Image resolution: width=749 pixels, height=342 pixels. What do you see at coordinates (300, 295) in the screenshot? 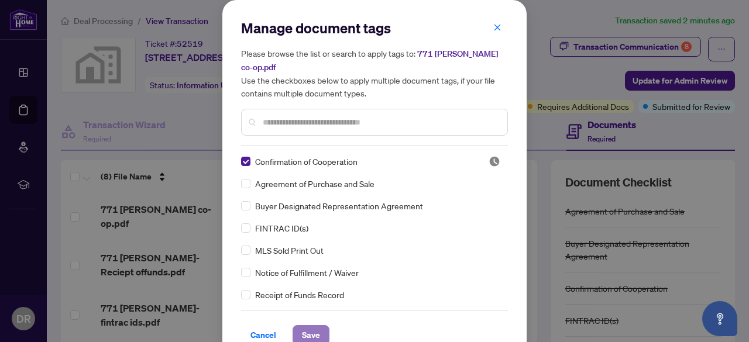
I see `span: Receipt of Funds Record` at bounding box center [300, 295].